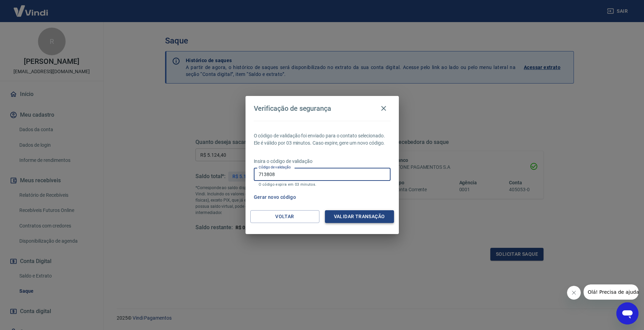  What do you see at coordinates (322, 184) in the screenshot?
I see `p: O código expira em 03 minutos.` at bounding box center [322, 184].